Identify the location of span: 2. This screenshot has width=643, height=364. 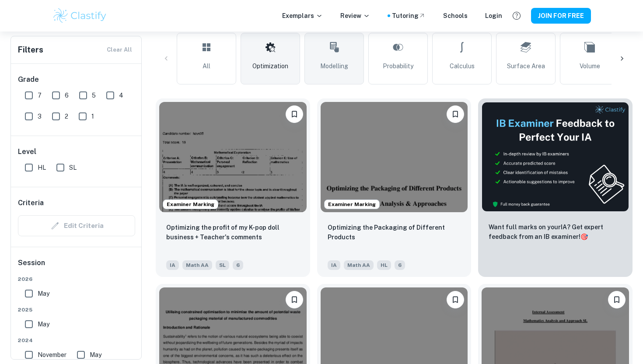
(66, 116).